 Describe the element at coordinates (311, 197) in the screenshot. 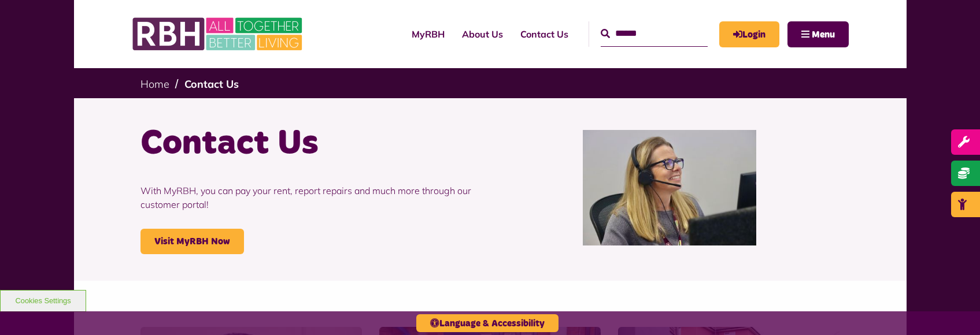

I see `p: With MyRBH, you can pay your rent, report repairs and much more through our customer portal!` at that location.